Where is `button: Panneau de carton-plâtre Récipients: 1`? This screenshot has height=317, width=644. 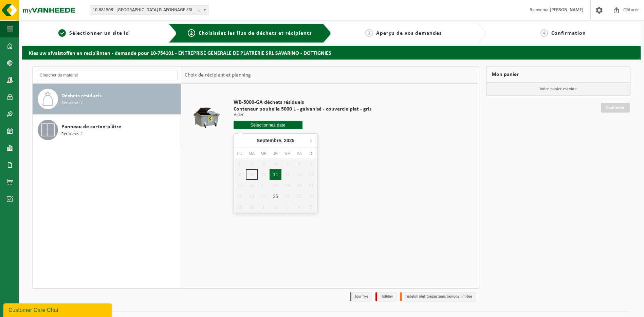 button: Panneau de carton-plâtre Récipients: 1 is located at coordinates (107, 130).